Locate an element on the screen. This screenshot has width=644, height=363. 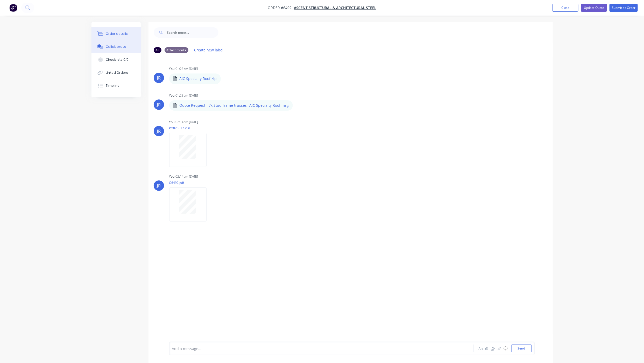
button: Create new label is located at coordinates (209, 50).